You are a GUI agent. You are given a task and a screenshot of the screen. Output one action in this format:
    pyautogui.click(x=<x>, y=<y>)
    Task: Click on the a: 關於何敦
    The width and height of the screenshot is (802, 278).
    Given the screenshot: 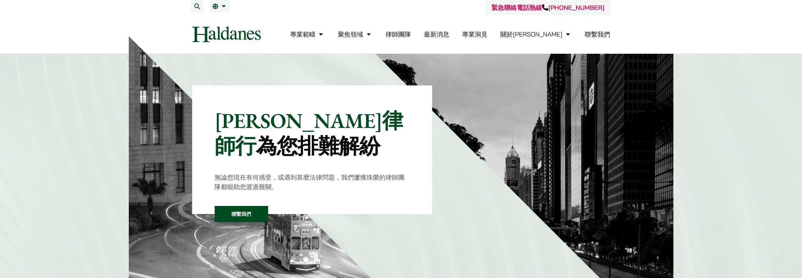 What is the action you would take?
    pyautogui.click(x=536, y=34)
    